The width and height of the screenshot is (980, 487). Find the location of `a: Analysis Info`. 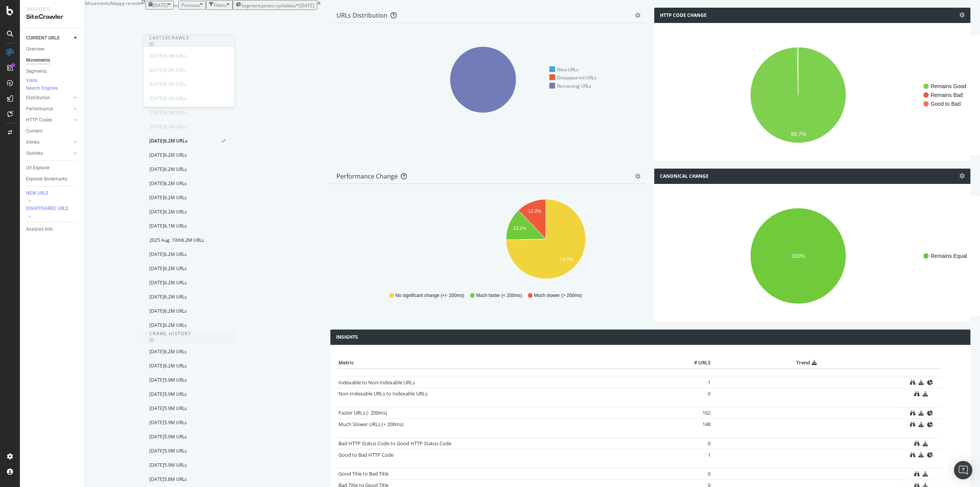

a: Analysis Info is located at coordinates (52, 229).